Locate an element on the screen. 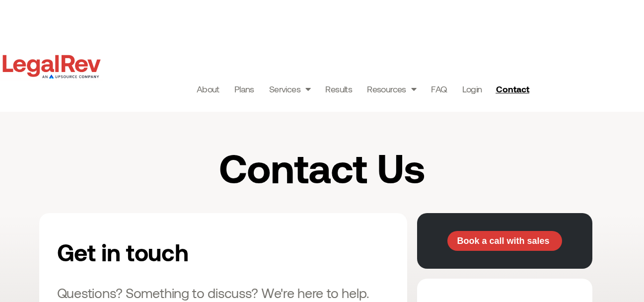  span: Book a call with sales is located at coordinates (503, 241).